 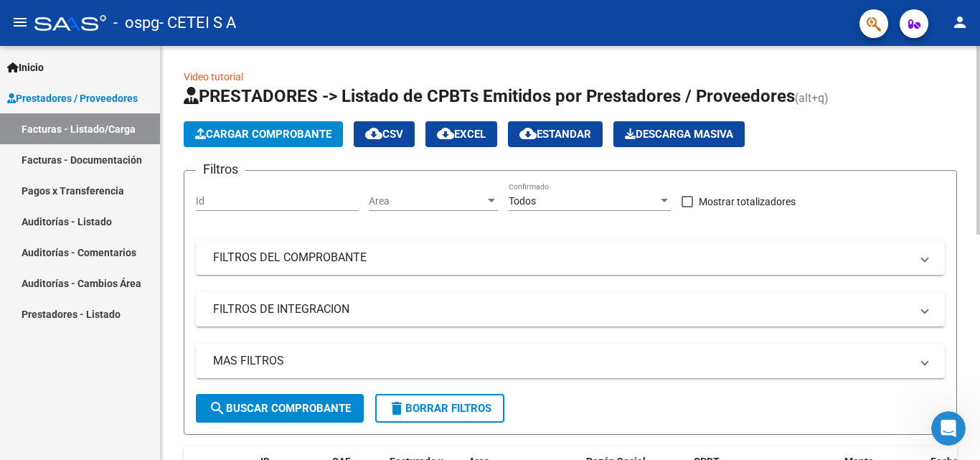 I want to click on button: CSV, so click(x=383, y=134).